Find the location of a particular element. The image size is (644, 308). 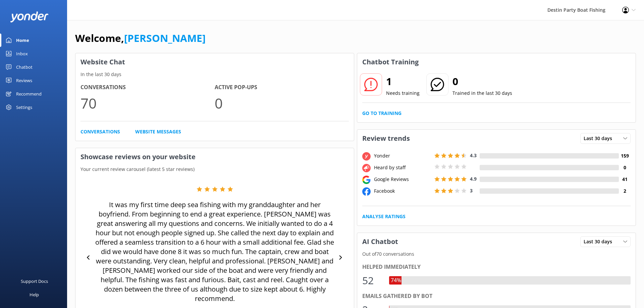

h3: AI Chatbot is located at coordinates (380, 241).